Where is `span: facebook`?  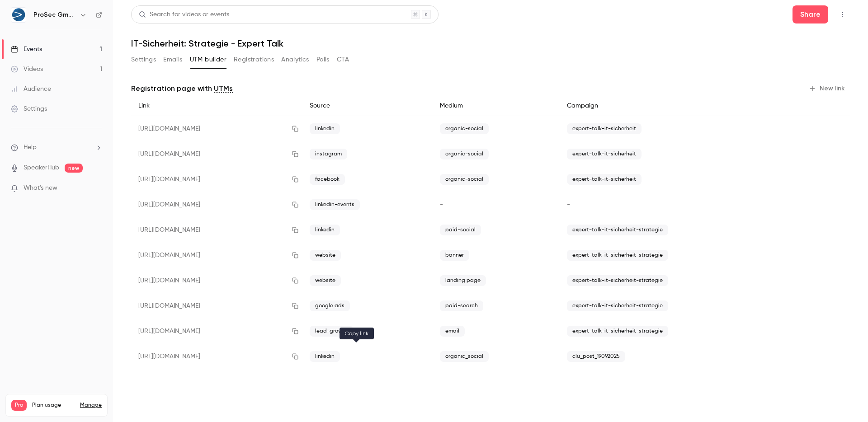
span: facebook is located at coordinates (327, 179).